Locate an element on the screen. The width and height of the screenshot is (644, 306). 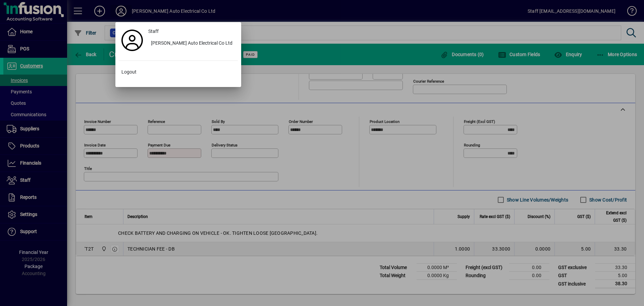
a: Profile is located at coordinates (132, 40).